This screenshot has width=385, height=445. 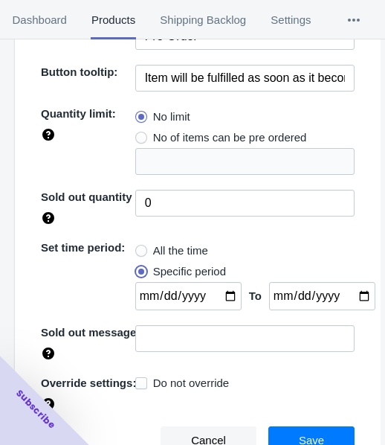 What do you see at coordinates (190, 271) in the screenshot?
I see `span: Specific period` at bounding box center [190, 271].